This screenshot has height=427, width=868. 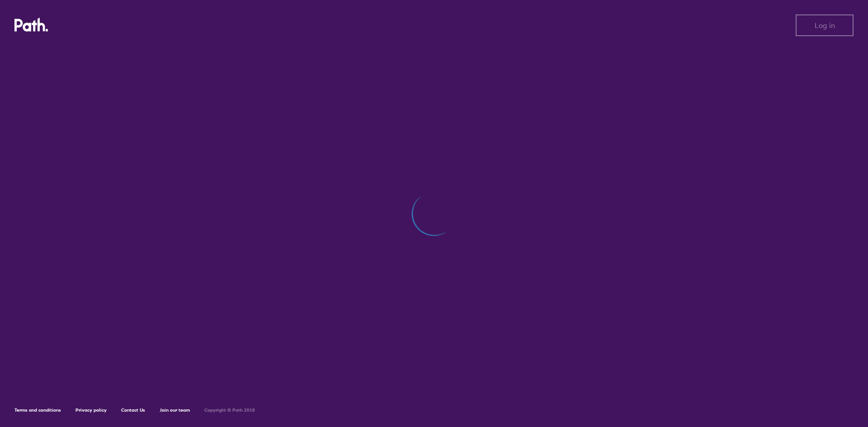 I want to click on a: Terms and conditions, so click(x=38, y=410).